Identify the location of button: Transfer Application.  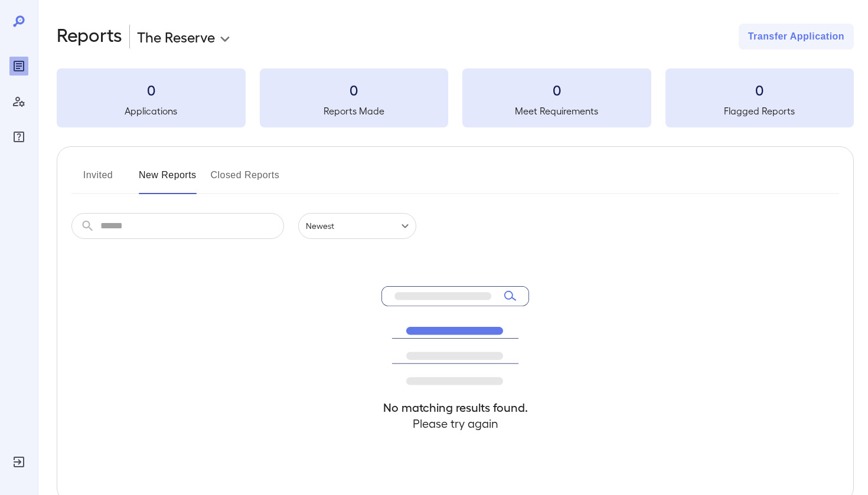
(796, 37).